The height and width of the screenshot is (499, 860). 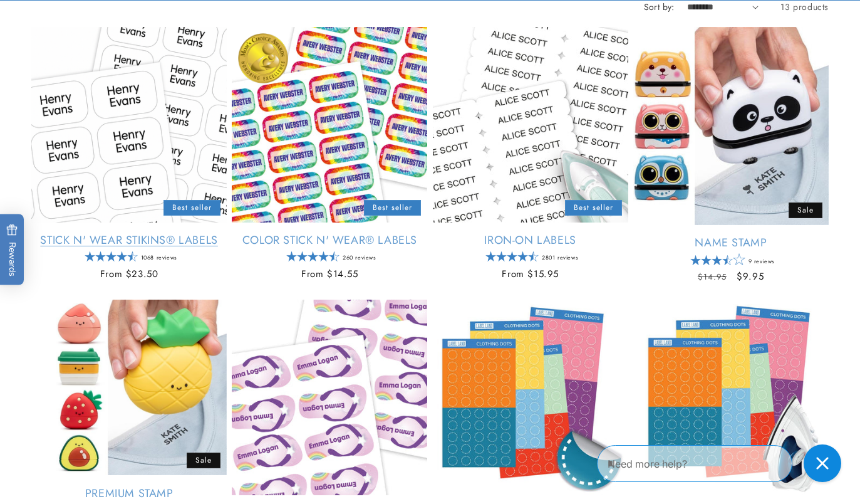 I want to click on textarea: Type your message here, so click(x=87, y=24).